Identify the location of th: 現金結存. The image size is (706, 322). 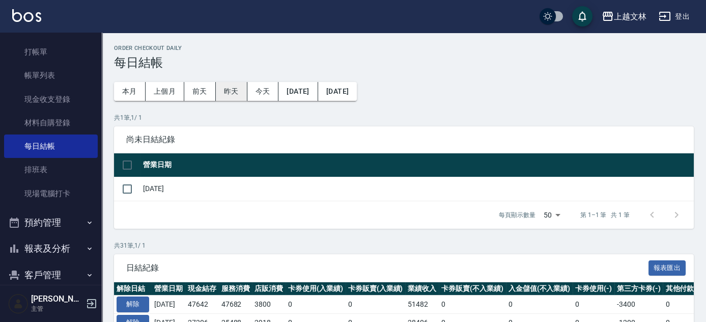
(202, 289).